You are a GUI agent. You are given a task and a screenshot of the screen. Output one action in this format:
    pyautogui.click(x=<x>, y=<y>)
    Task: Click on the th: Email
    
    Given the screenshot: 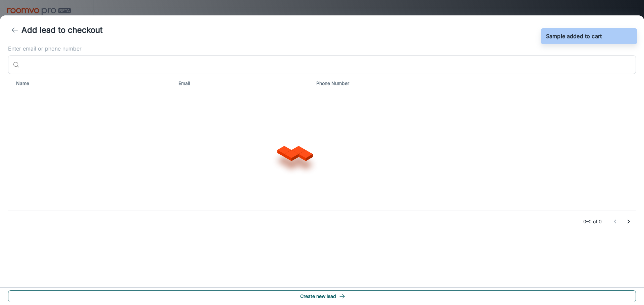 What is the action you would take?
    pyautogui.click(x=242, y=83)
    